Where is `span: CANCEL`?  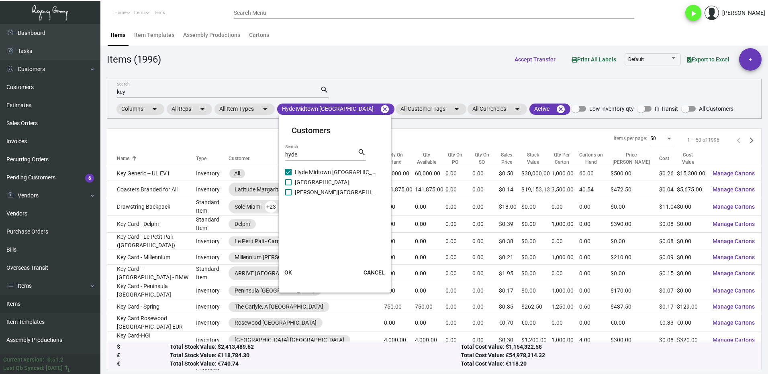 span: CANCEL is located at coordinates (374, 273).